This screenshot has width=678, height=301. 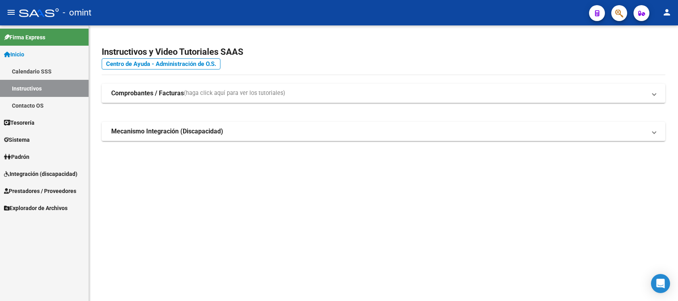 What do you see at coordinates (167, 131) in the screenshot?
I see `strong: Mecanismo Integración (Discapacidad)` at bounding box center [167, 131].